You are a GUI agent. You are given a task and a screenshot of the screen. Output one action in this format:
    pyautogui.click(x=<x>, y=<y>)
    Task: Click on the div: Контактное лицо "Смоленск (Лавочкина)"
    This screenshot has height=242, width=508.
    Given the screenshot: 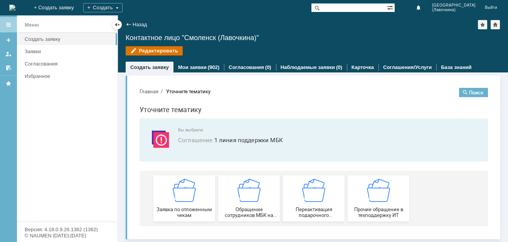 What is the action you would take?
    pyautogui.click(x=313, y=38)
    